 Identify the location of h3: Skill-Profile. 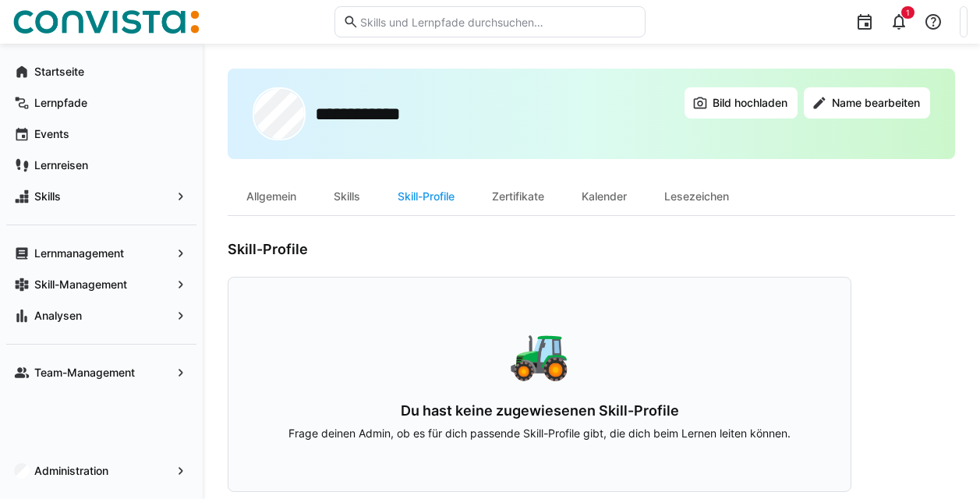
(540, 249).